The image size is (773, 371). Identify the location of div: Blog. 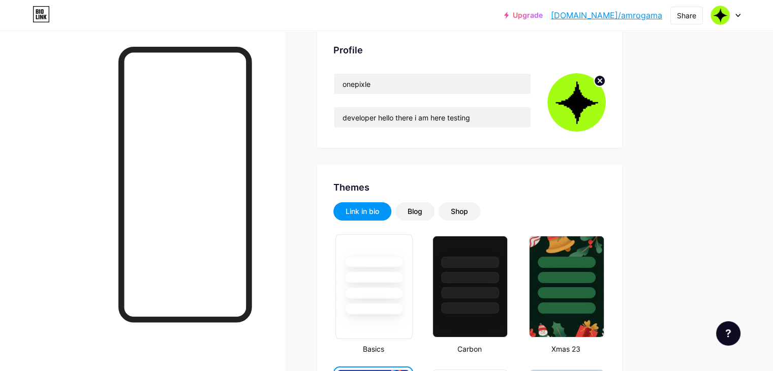
(415, 212).